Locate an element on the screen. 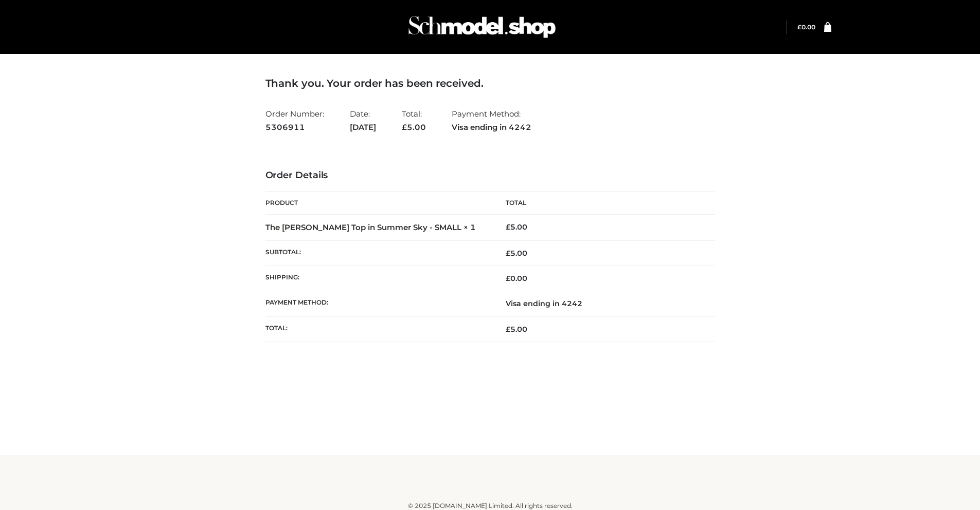  th: Subtotal: is located at coordinates (377, 253).